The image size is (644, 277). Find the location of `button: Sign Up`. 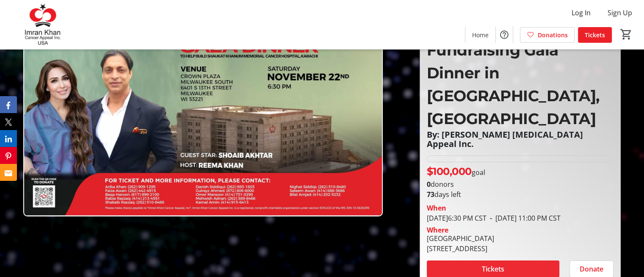

button: Sign Up is located at coordinates (620, 13).